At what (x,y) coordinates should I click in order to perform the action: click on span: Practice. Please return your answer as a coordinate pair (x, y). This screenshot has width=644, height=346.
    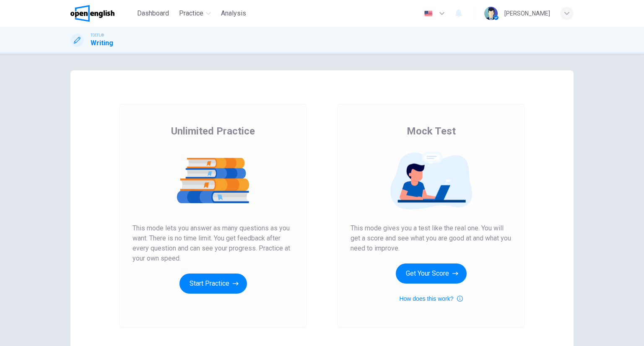
    Looking at the image, I should click on (191, 13).